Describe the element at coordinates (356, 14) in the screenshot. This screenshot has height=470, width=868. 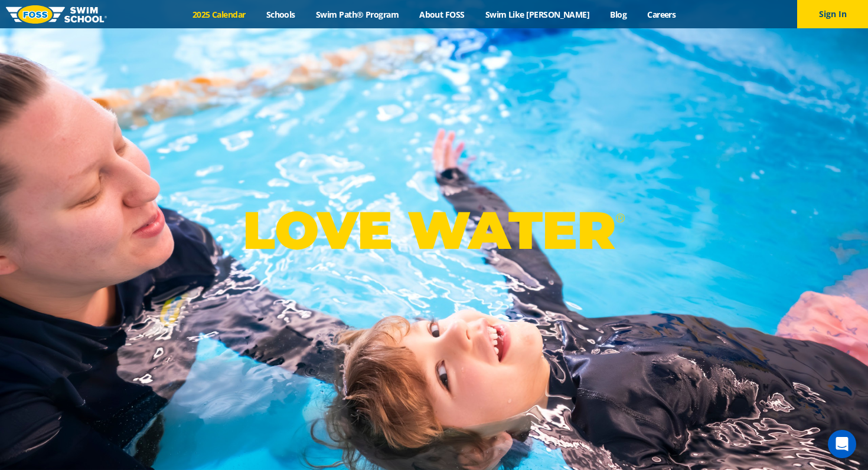
I see `a: Swim Path® Program` at that location.